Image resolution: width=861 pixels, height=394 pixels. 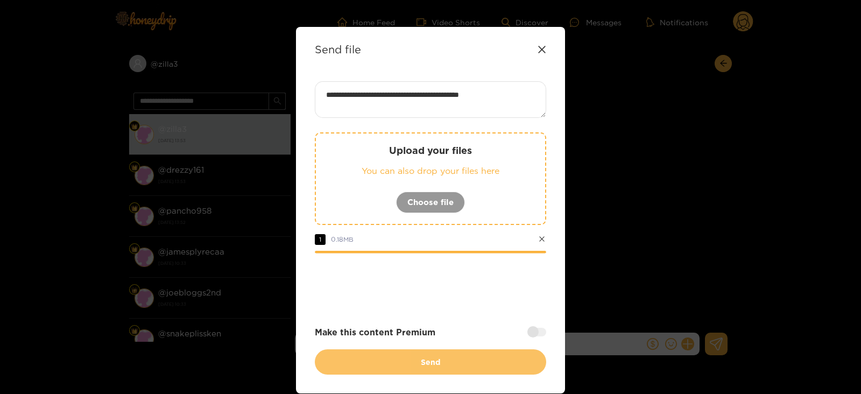 I want to click on span: 0.18 MB, so click(x=342, y=239).